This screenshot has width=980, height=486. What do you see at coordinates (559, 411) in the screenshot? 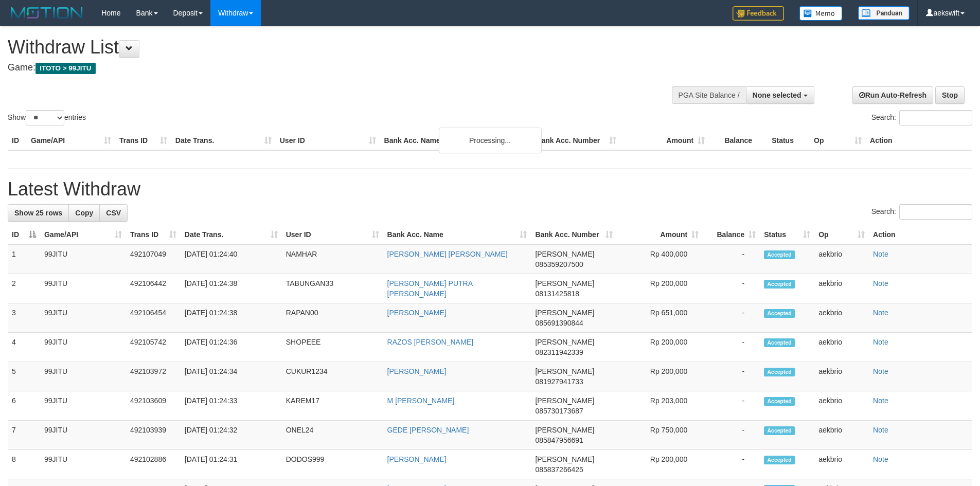
I see `span: Copy 085730173687 to clipboard` at bounding box center [559, 411].